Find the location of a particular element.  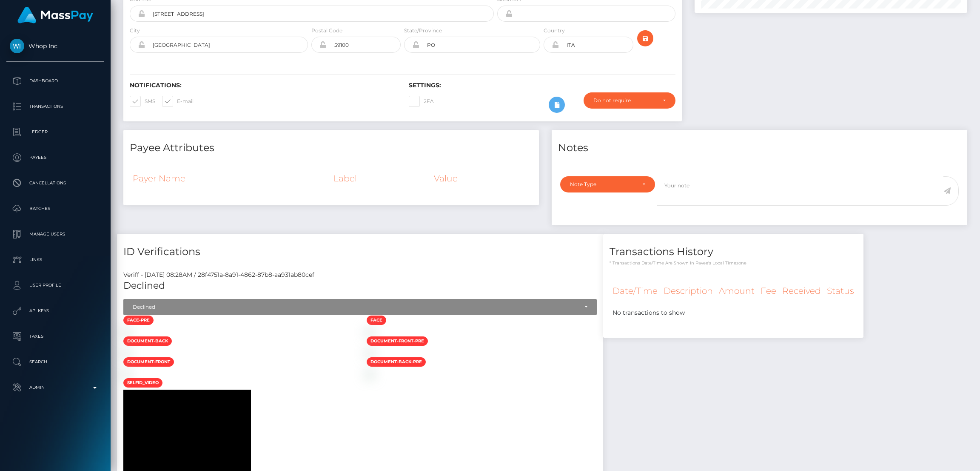

span: document-back is located at coordinates (148, 341).